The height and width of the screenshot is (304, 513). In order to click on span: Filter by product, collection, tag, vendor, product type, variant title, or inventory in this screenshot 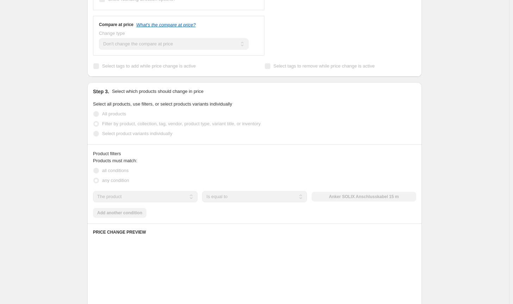, I will do `click(181, 124)`.